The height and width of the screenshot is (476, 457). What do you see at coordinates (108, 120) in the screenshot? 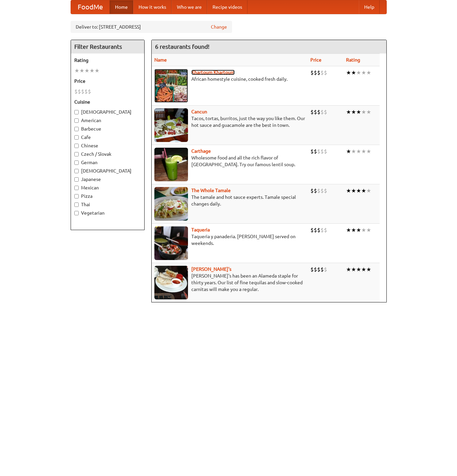
I see `label: American` at bounding box center [108, 120].